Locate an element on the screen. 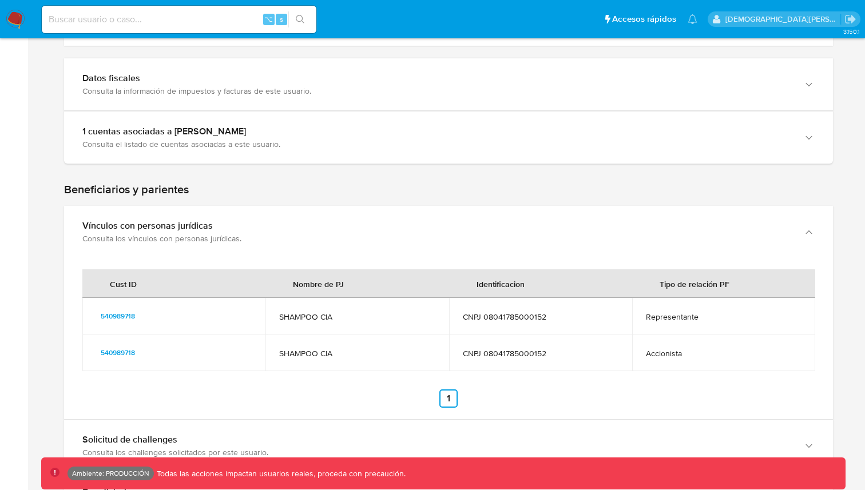 The width and height of the screenshot is (865, 490). button: search-icon is located at coordinates (300, 19).